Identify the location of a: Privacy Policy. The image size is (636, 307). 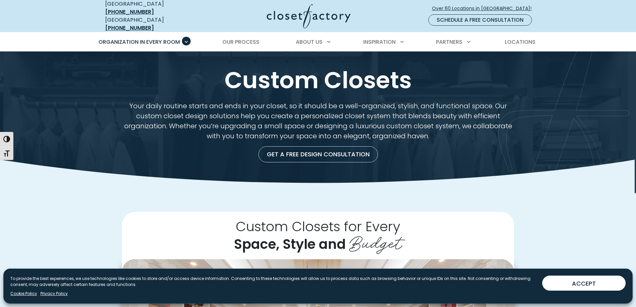
(54, 294).